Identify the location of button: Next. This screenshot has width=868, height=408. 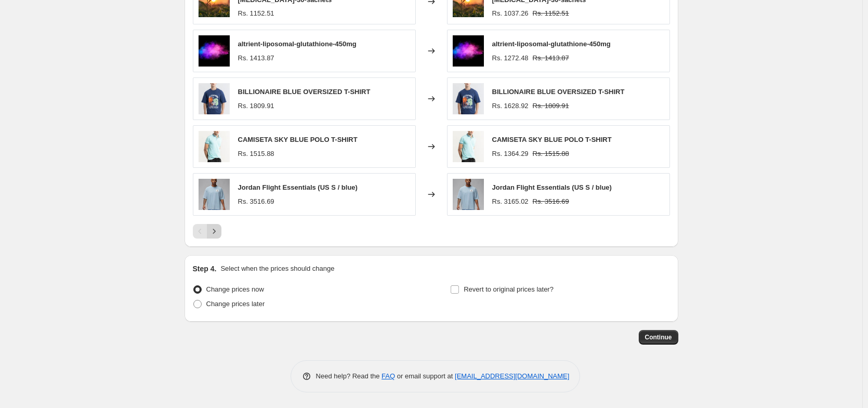
(214, 231).